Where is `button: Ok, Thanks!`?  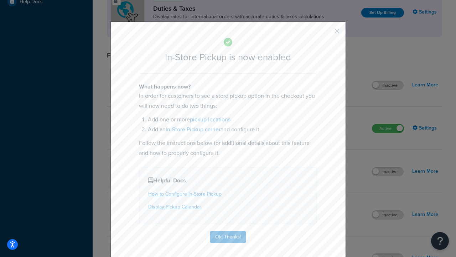
button: Ok, Thanks! is located at coordinates (228, 237).